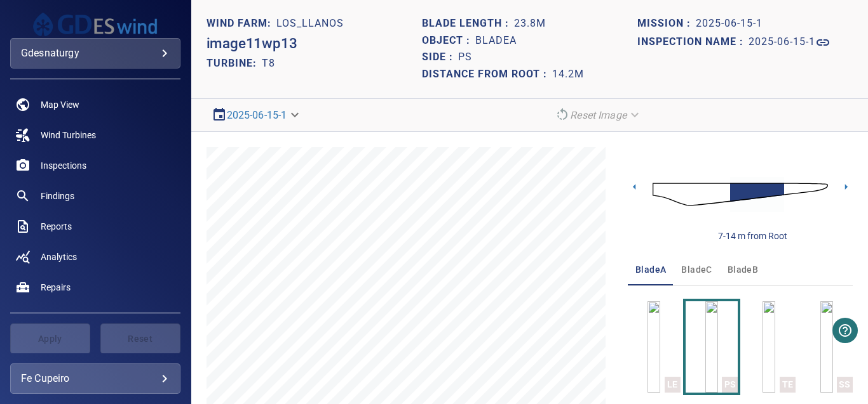 Image resolution: width=868 pixels, height=404 pixels. Describe the element at coordinates (598, 115) in the screenshot. I see `div: Reset Image` at that location.